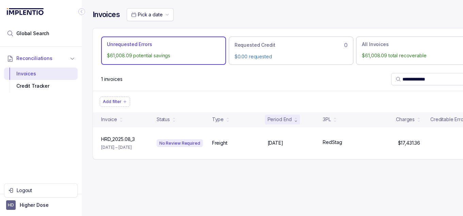 The image size is (463, 216). I want to click on p: 1 invoices, so click(112, 79).